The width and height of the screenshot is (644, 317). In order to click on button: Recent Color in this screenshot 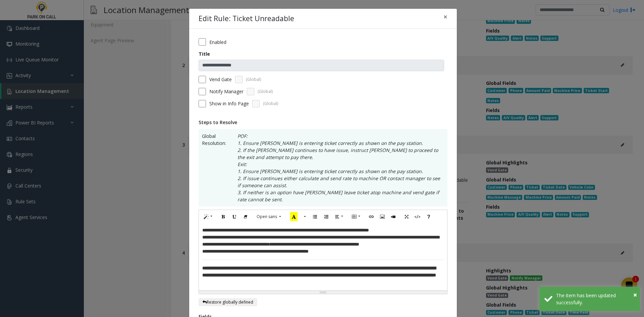, I will do `click(294, 217)`.